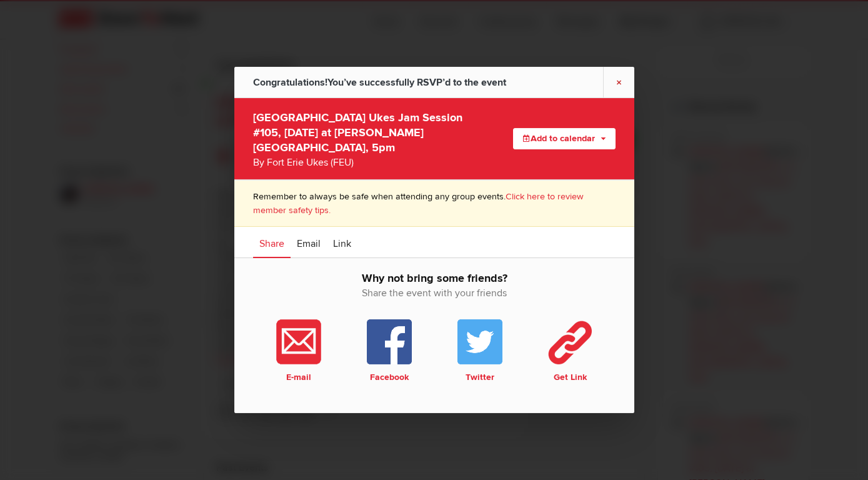  I want to click on div: You’ve successfully RSVP’d to the event, so click(379, 82).